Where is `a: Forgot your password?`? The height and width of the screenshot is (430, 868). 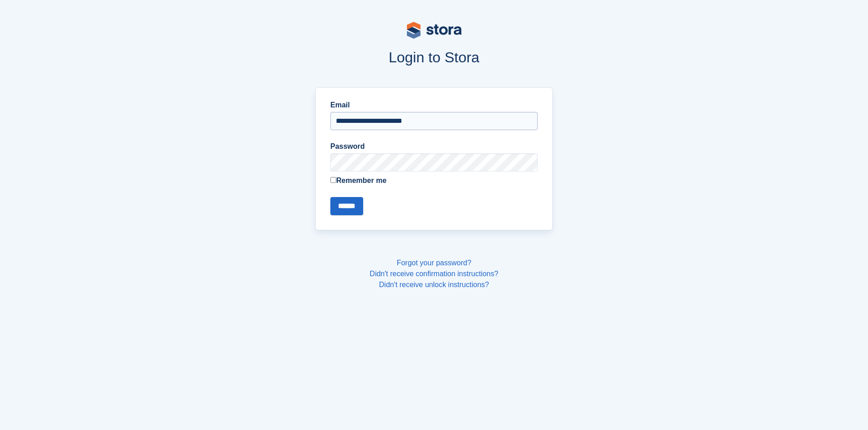
a: Forgot your password? is located at coordinates (434, 262).